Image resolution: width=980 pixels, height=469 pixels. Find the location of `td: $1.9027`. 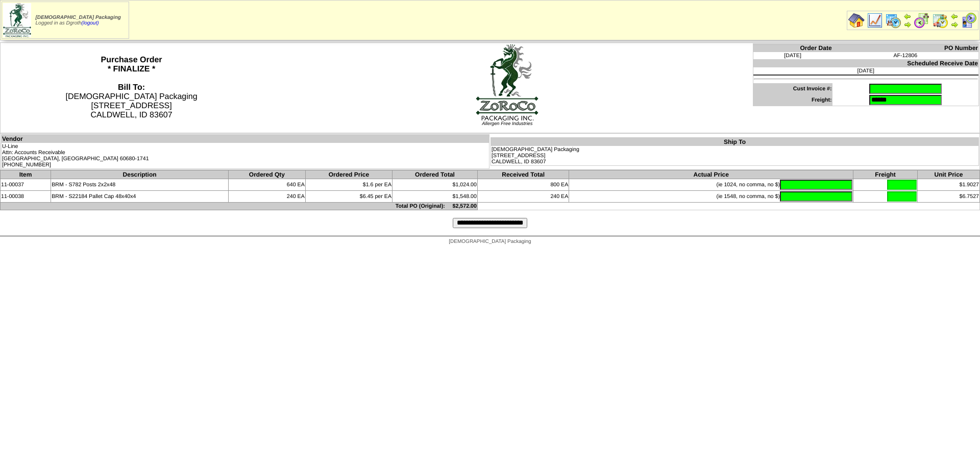

td: $1.9027 is located at coordinates (949, 185).